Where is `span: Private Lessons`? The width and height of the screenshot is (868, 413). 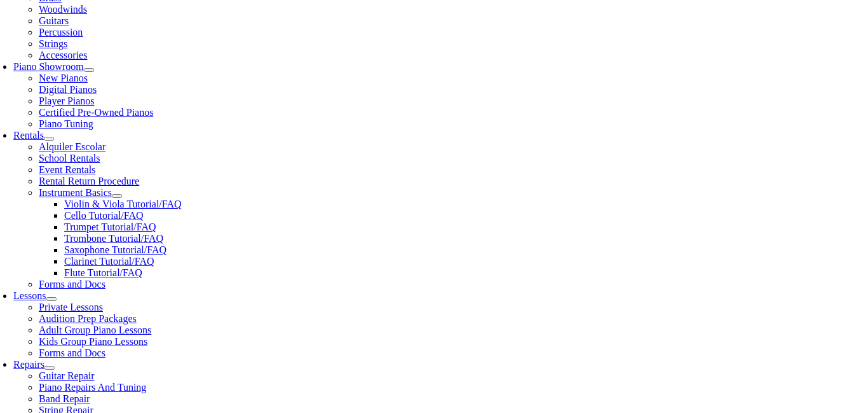 span: Private Lessons is located at coordinates (71, 306).